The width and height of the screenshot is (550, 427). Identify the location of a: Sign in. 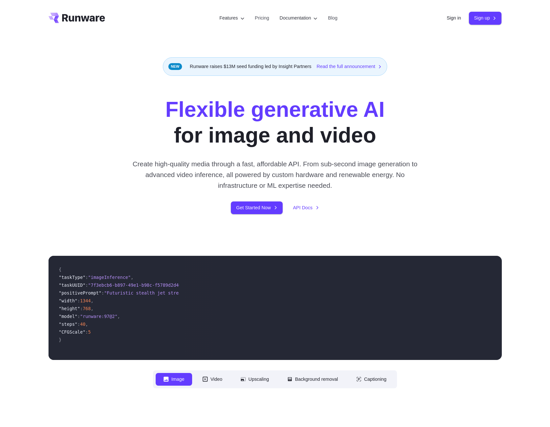
(454, 18).